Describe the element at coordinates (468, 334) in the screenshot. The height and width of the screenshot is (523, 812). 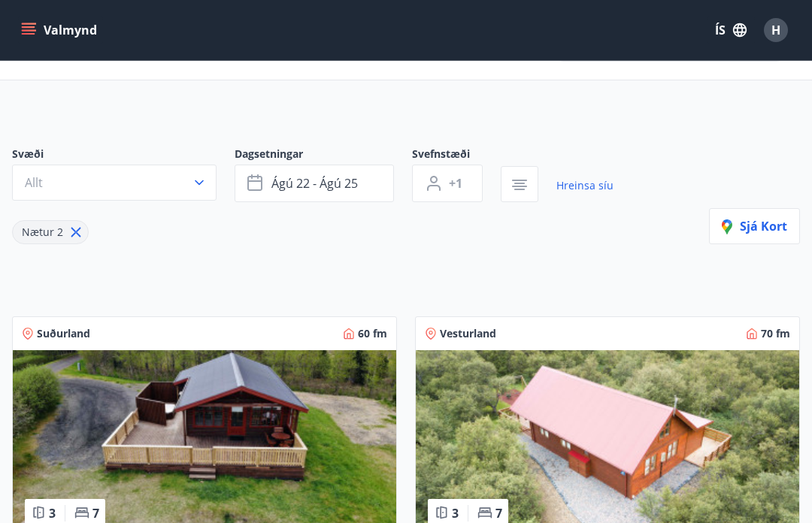
I see `span: Vesturland` at that location.